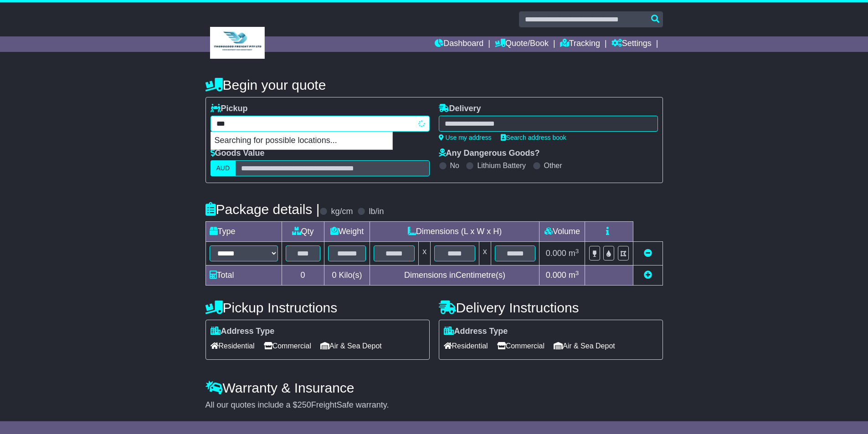  Describe the element at coordinates (302, 275) in the screenshot. I see `td: 0` at that location.